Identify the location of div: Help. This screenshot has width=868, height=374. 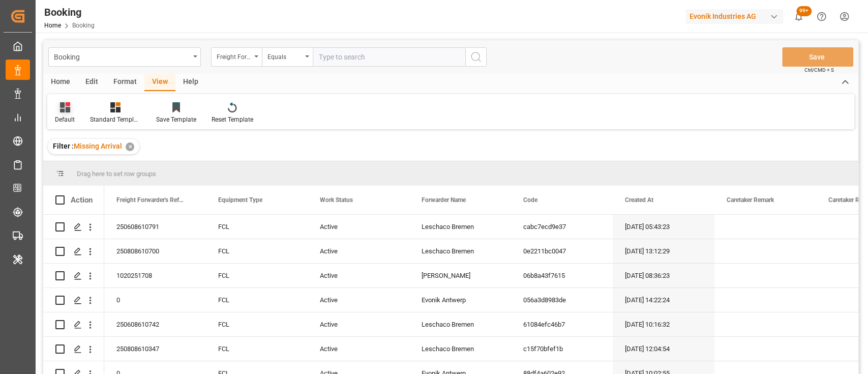
(191, 82).